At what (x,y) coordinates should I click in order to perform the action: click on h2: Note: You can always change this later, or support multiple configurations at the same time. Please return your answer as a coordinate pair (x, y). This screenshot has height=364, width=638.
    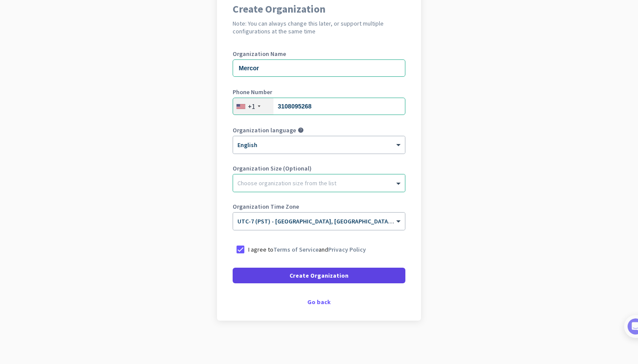
    Looking at the image, I should click on (319, 27).